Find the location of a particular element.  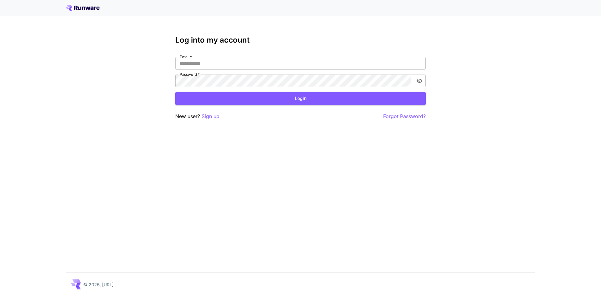

button: Login is located at coordinates (301, 98).